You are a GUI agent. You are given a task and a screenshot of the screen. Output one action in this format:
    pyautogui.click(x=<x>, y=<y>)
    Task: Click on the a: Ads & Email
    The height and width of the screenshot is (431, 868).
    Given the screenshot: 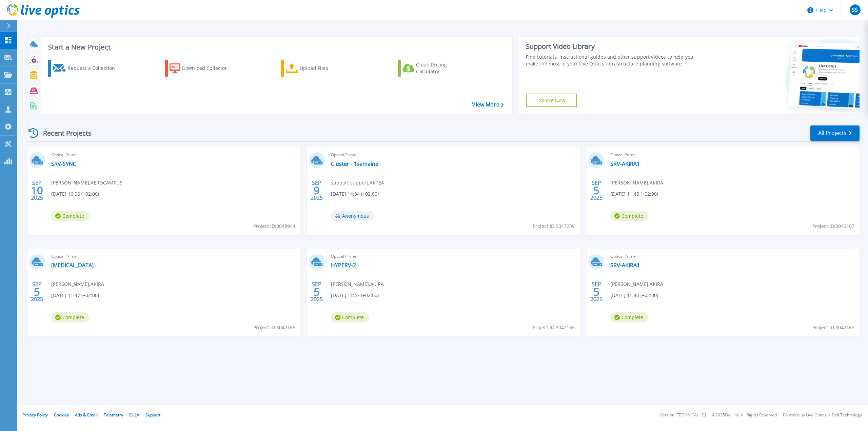 What is the action you would take?
    pyautogui.click(x=86, y=415)
    